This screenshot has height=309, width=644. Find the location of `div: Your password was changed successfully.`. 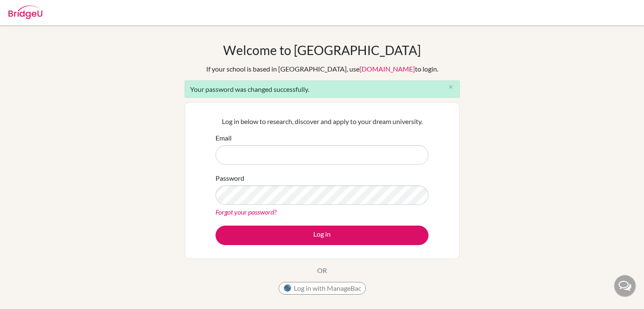

div: Your password was changed successfully. is located at coordinates (322, 89).